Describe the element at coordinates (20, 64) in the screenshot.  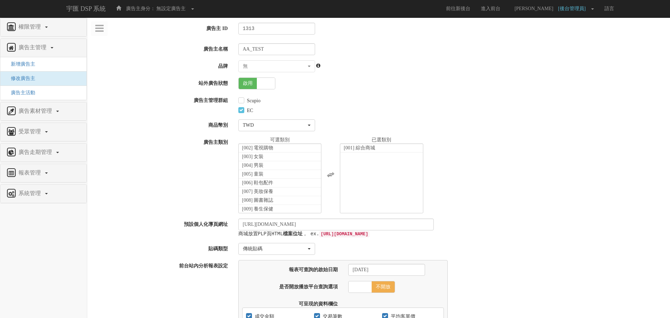
I see `span: 新增廣告主` at that location.